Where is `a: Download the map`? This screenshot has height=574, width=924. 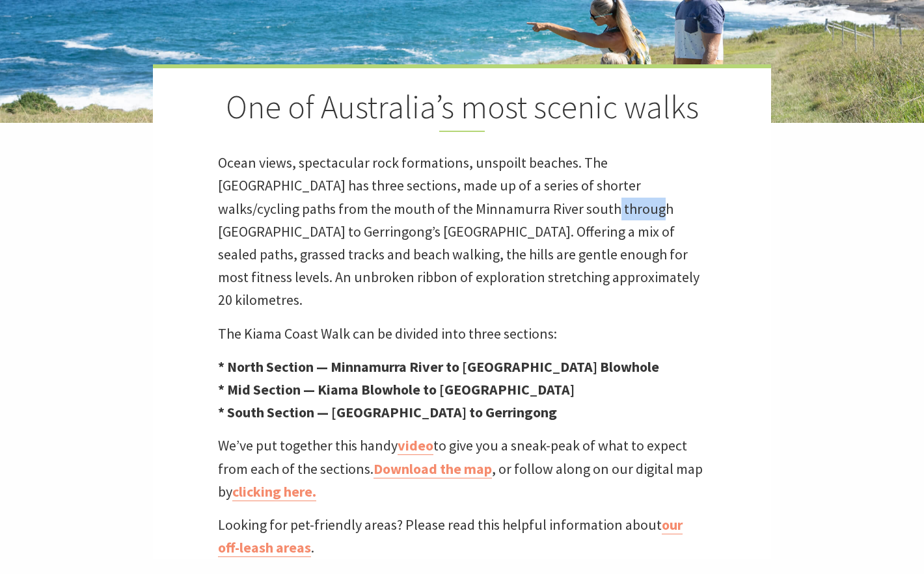
a: Download the map is located at coordinates (432, 469).